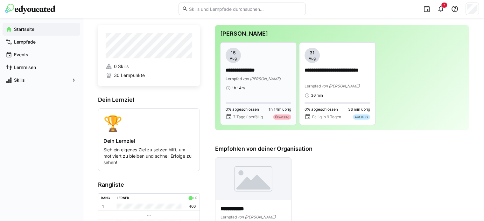  I want to click on span: 36 min, so click(317, 95).